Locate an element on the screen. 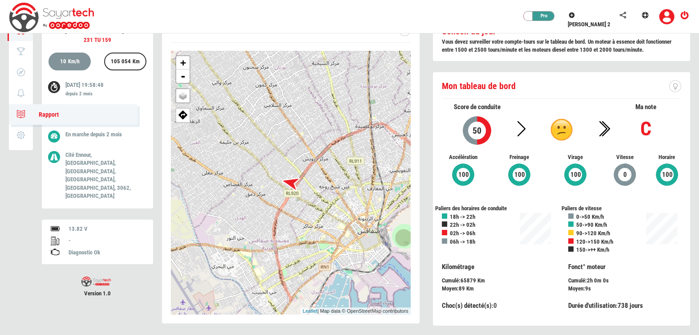 Image resolution: width=699 pixels, height=335 pixels. b: 90->120 Km/h is located at coordinates (593, 233).